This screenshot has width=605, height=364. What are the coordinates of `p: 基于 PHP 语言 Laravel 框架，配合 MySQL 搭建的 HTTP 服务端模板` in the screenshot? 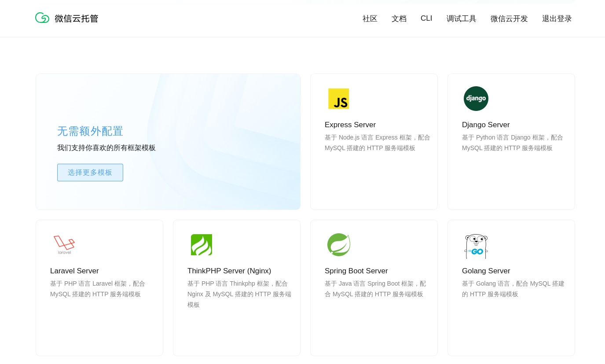 It's located at (103, 299).